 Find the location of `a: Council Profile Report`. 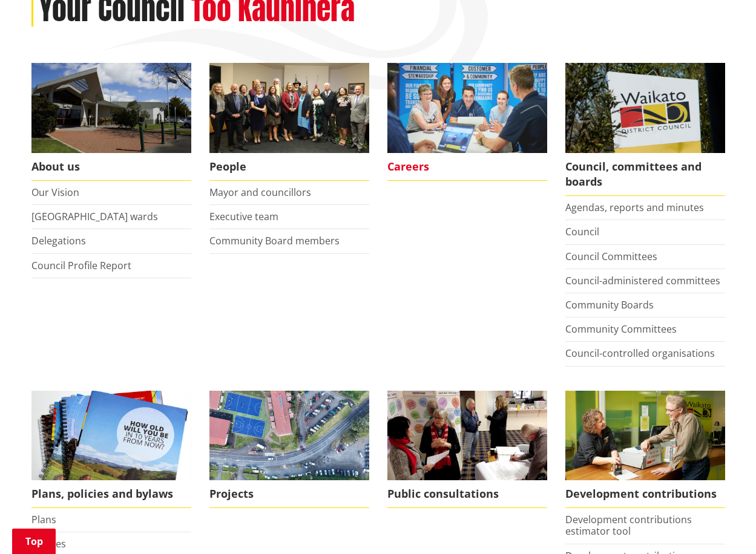

a: Council Profile Report is located at coordinates (81, 266).